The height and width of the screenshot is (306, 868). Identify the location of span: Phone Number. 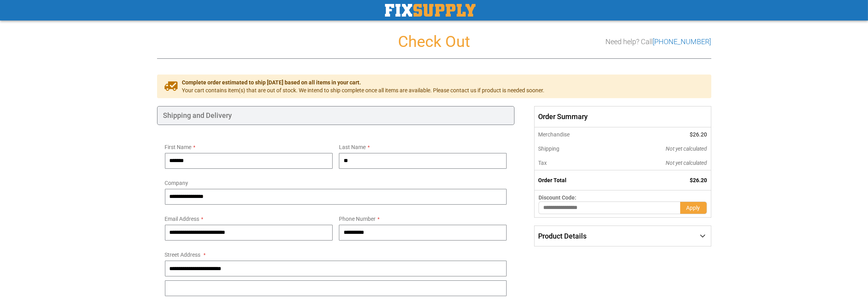
(357, 219).